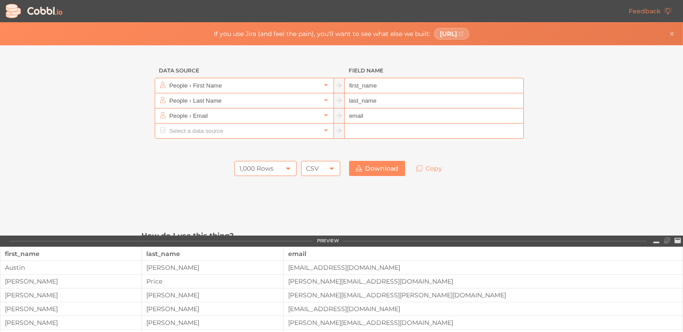  What do you see at coordinates (429, 169) in the screenshot?
I see `a: Copy` at bounding box center [429, 169].